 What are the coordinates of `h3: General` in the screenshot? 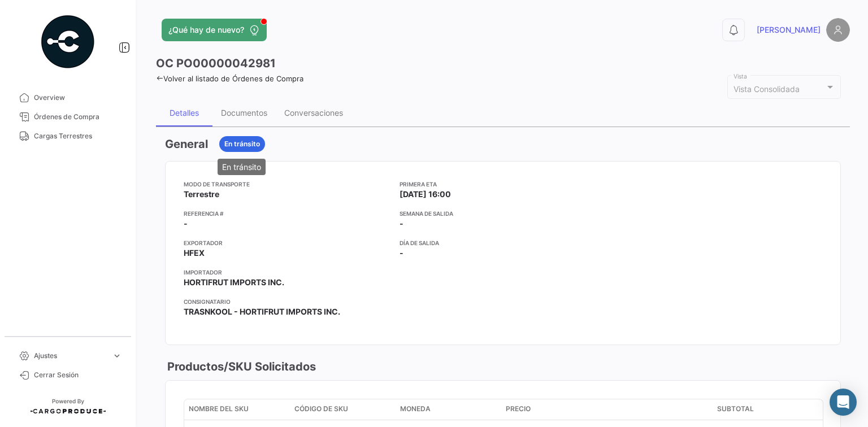 It's located at (186, 144).